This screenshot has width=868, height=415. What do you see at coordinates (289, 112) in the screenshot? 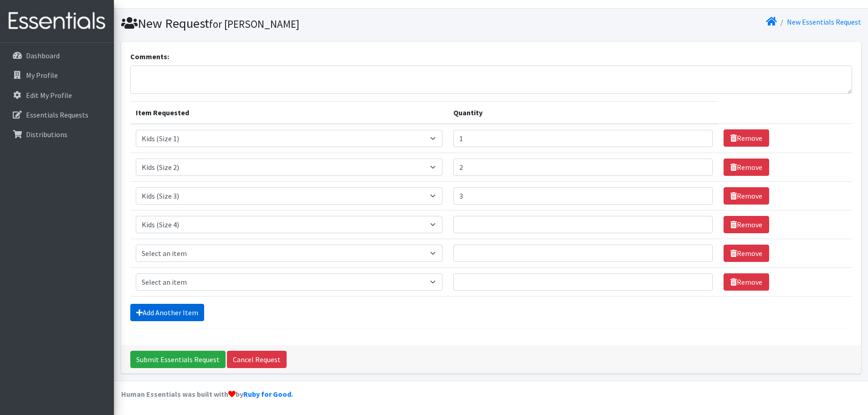
I see `th: Item Requested` at bounding box center [289, 112].